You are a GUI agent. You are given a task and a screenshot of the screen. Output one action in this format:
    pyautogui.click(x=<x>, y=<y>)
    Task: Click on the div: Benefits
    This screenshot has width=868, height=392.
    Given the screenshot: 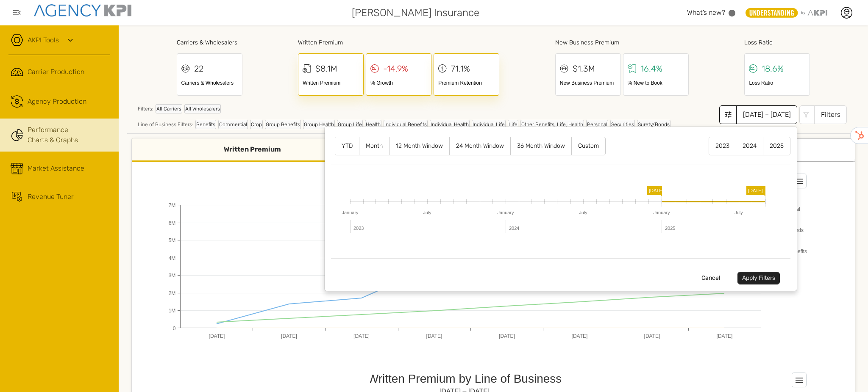 What is the action you would take?
    pyautogui.click(x=205, y=125)
    